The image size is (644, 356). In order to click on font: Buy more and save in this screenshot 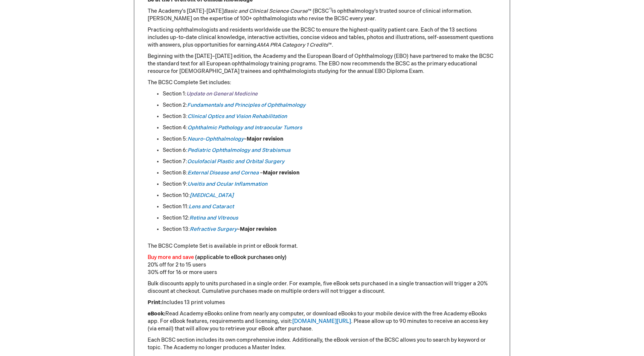, I will do `click(170, 257)`.